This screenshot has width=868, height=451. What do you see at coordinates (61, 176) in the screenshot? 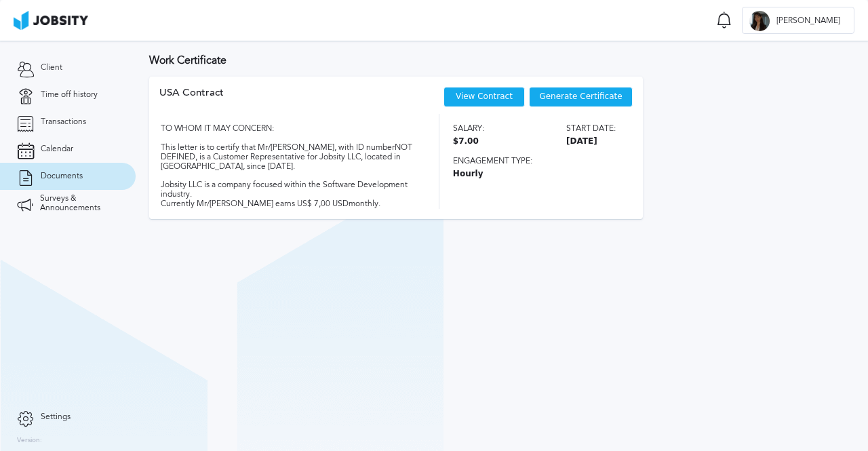
I see `span: Documents` at bounding box center [61, 176].